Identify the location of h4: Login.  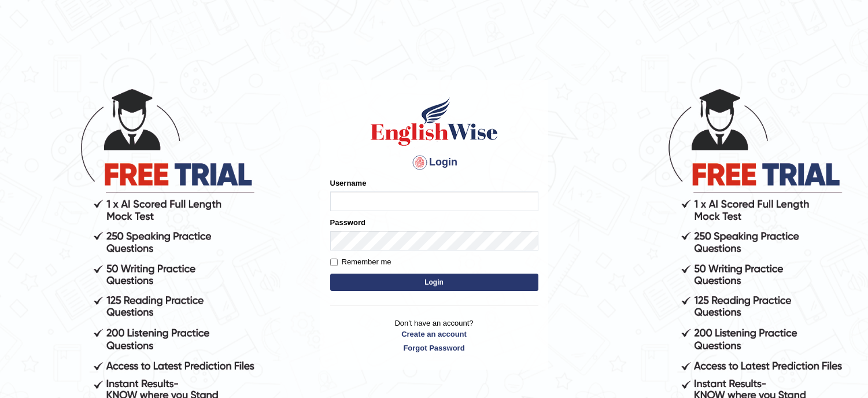
(435, 162).